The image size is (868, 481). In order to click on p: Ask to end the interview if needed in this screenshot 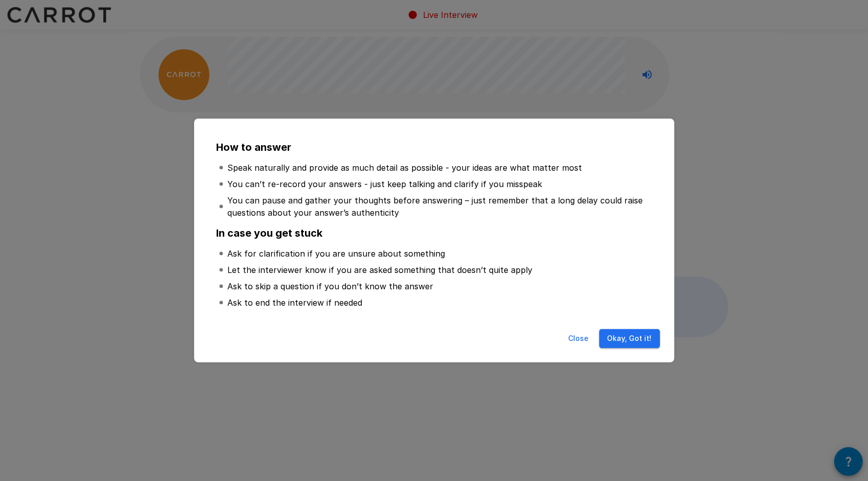, I will do `click(295, 303)`.